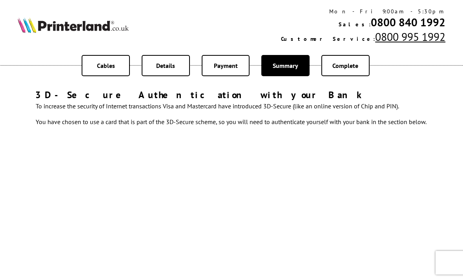 This screenshot has height=280, width=463. What do you see at coordinates (328, 39) in the screenshot?
I see `span: Customer Service:` at bounding box center [328, 39].